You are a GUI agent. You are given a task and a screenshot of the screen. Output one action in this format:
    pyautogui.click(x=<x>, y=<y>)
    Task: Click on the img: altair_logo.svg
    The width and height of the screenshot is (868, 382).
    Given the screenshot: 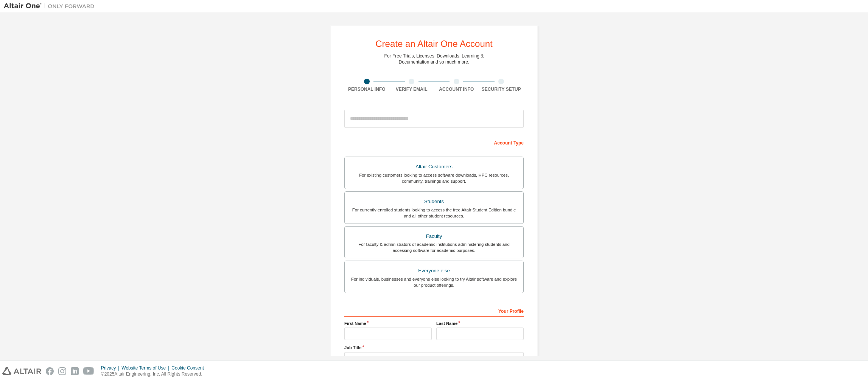 What is the action you would take?
    pyautogui.click(x=21, y=371)
    